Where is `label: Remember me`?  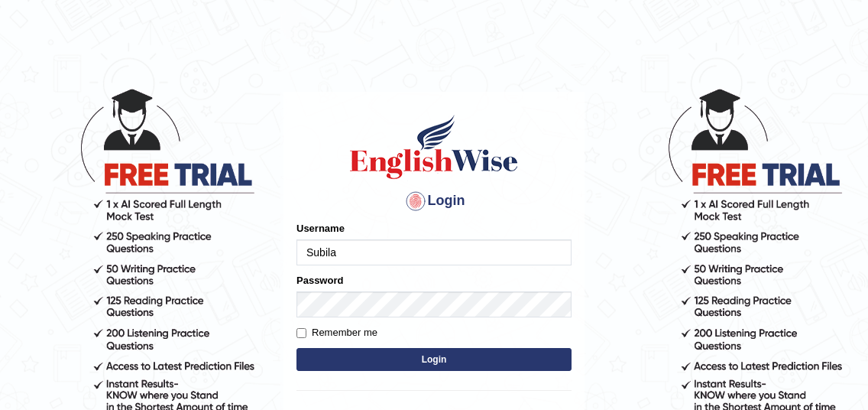 label: Remember me is located at coordinates (337, 333).